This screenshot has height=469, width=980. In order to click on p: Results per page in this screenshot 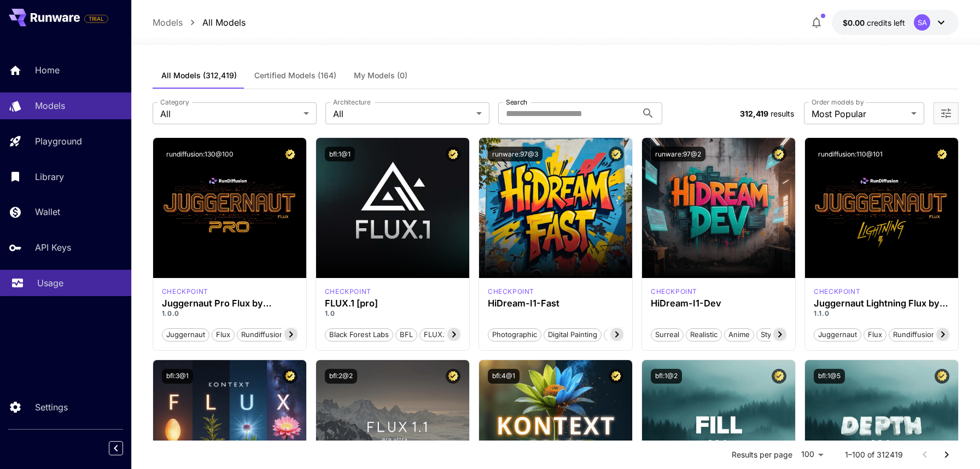, I will do `click(762, 455)`.